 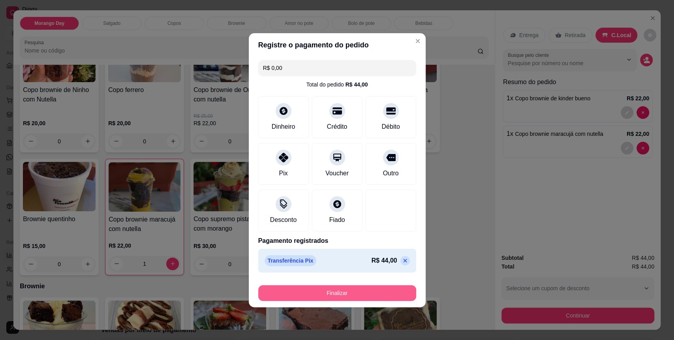 I want to click on div: R$ 44,00, so click(x=356, y=84).